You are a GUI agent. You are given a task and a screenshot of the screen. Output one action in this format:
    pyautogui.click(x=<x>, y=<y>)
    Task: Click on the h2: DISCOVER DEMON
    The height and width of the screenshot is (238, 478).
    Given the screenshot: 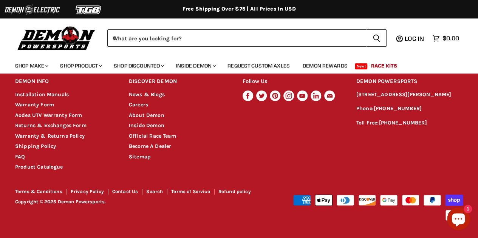 What is the action you would take?
    pyautogui.click(x=178, y=82)
    